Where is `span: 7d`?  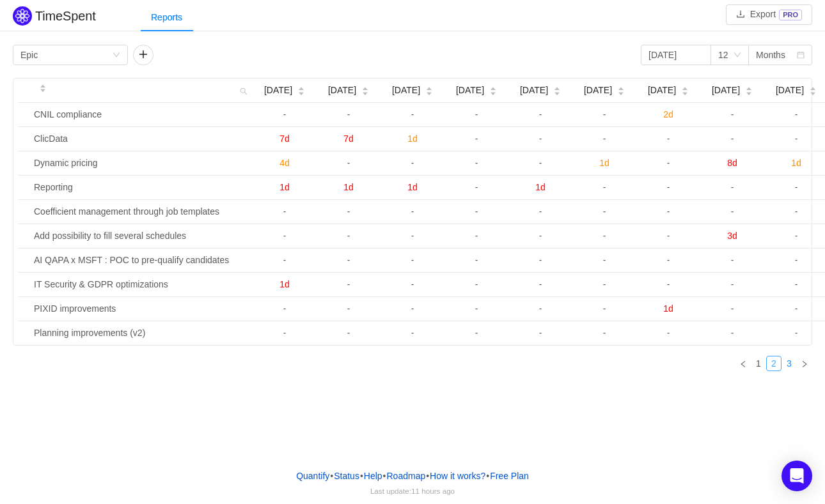
span: 7d is located at coordinates (285, 139).